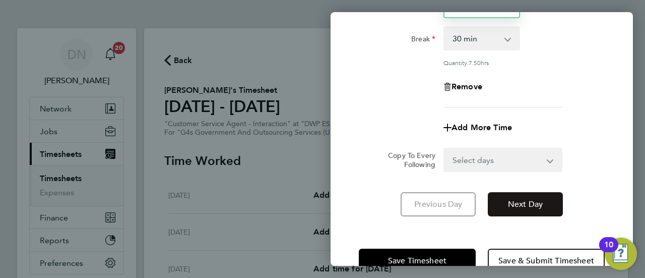  What do you see at coordinates (482, 127) in the screenshot?
I see `span: Add More Time` at bounding box center [482, 127].